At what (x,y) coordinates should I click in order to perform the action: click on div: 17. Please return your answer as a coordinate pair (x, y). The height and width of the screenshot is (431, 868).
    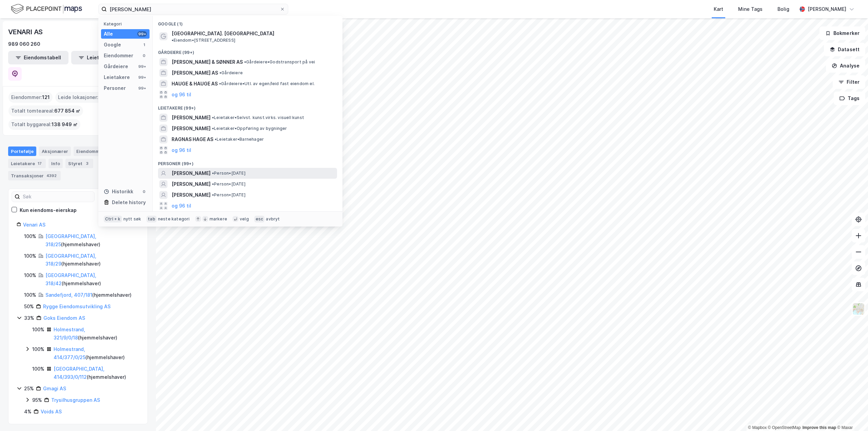
    Looking at the image, I should click on (39, 163).